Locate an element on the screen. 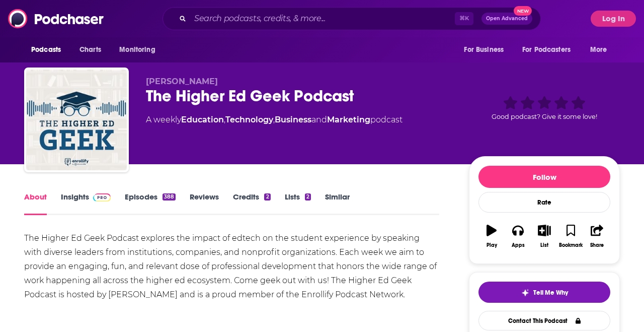  button: List is located at coordinates (545, 236).